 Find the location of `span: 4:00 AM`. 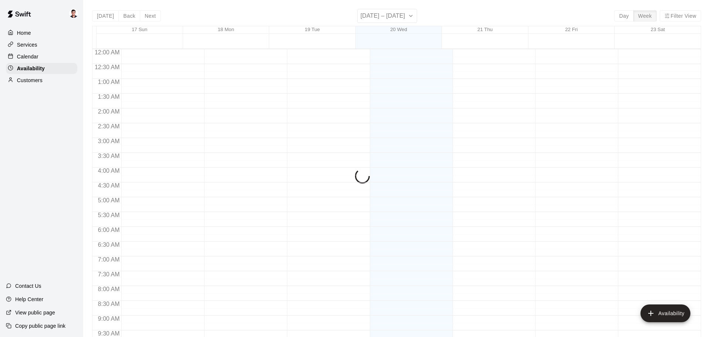

span: 4:00 AM is located at coordinates (109, 171).